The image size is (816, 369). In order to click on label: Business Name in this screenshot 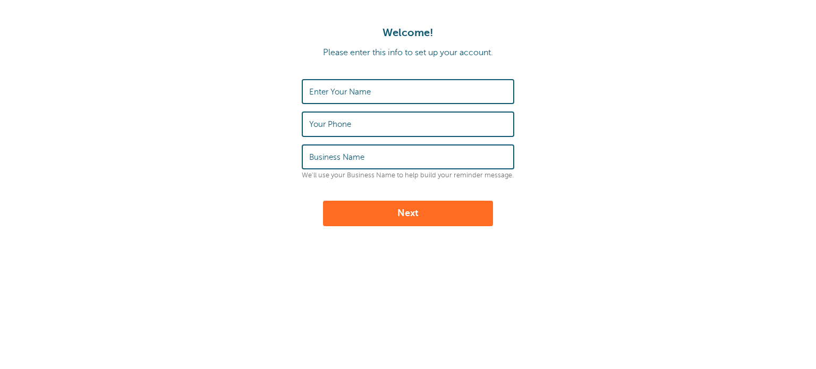, I will do `click(337, 157)`.